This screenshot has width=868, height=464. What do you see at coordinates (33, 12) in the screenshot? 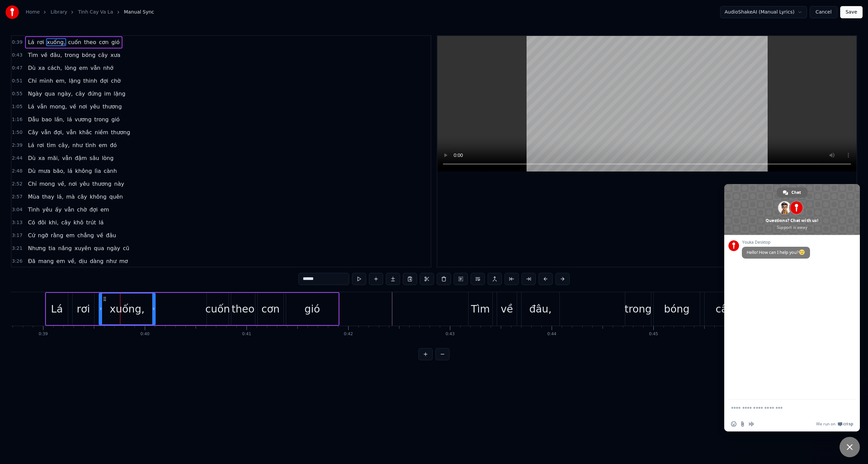
I see `a: Home` at bounding box center [33, 12].